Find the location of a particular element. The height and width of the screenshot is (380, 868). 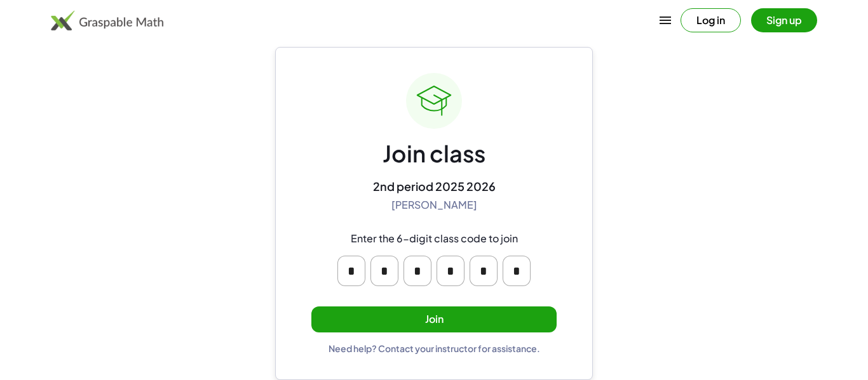

input: Please enter OTP character 2 is located at coordinates (384, 271).